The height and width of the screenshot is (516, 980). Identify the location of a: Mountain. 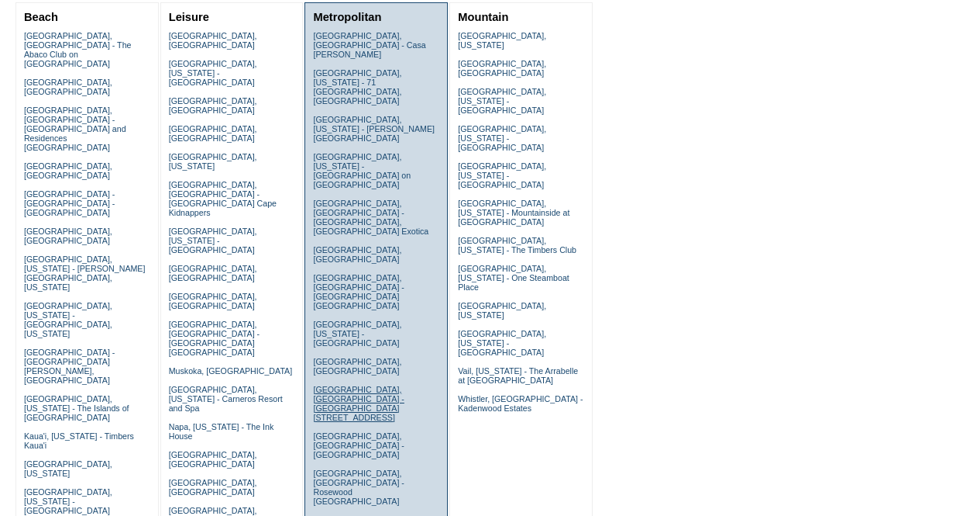
(483, 17).